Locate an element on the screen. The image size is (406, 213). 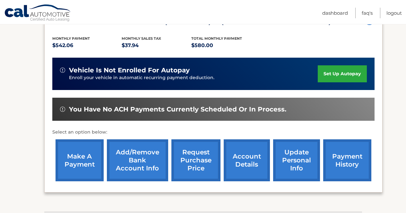
a: payment history is located at coordinates (347, 160).